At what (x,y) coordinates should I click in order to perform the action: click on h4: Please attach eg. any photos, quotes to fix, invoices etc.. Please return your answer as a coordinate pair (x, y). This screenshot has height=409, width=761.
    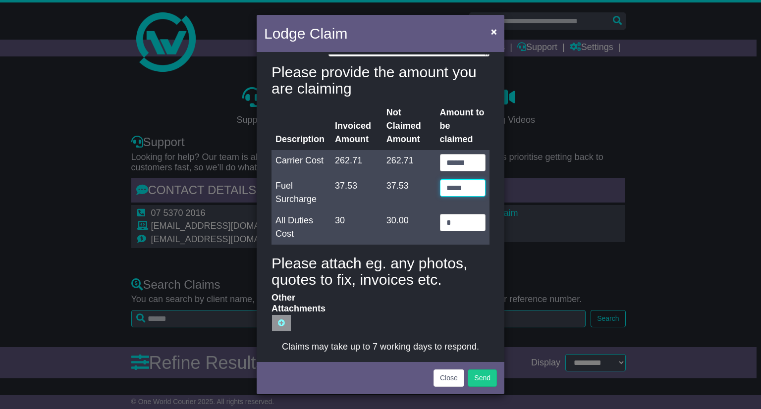
    Looking at the image, I should click on (381, 272).